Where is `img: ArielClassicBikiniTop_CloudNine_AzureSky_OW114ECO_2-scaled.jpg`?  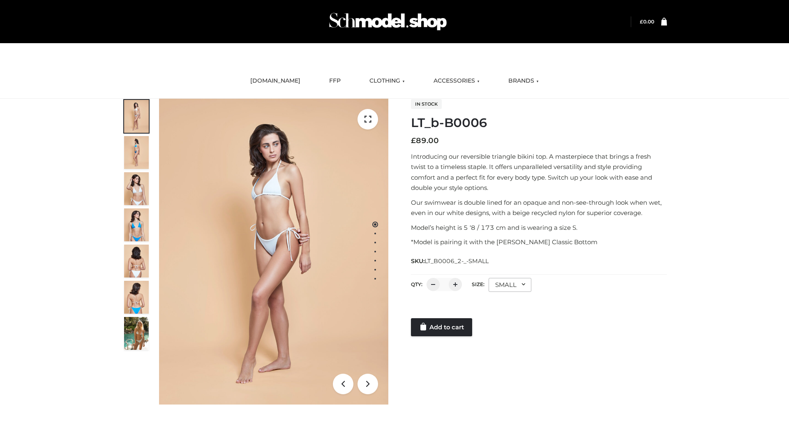
img: ArielClassicBikiniTop_CloudNine_AzureSky_OW114ECO_2-scaled.jpg is located at coordinates (137, 153).